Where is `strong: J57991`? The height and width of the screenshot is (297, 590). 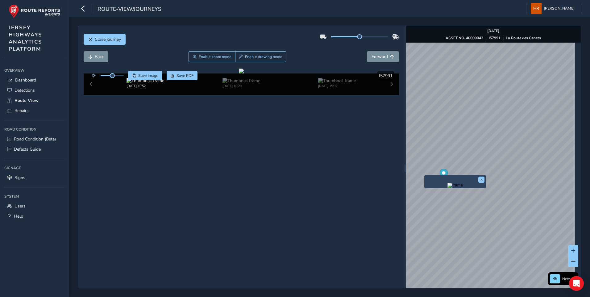 strong: J57991 is located at coordinates (495, 38).